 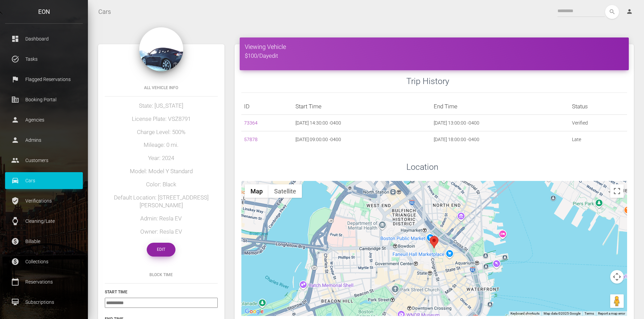 I want to click on p: Customers, so click(x=44, y=160).